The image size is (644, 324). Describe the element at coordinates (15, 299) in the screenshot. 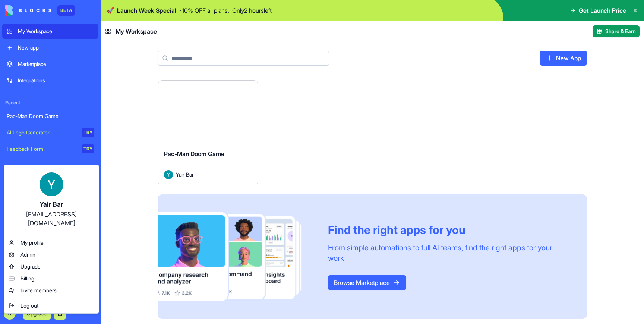

I see `span: smiley reaction` at that location.